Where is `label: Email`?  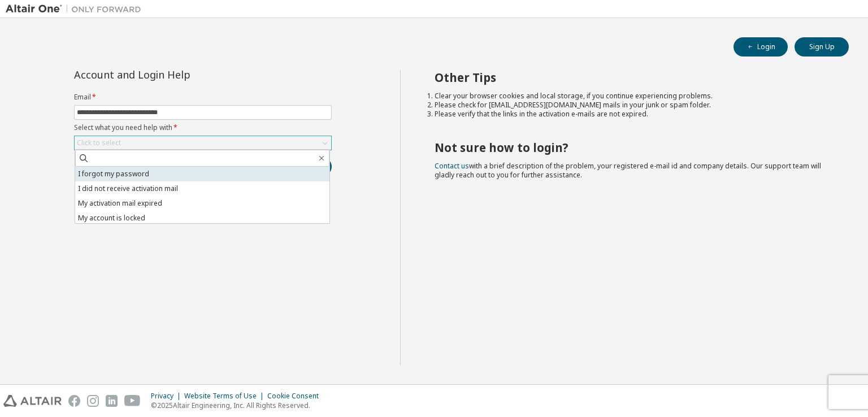
label: Email is located at coordinates (203, 97).